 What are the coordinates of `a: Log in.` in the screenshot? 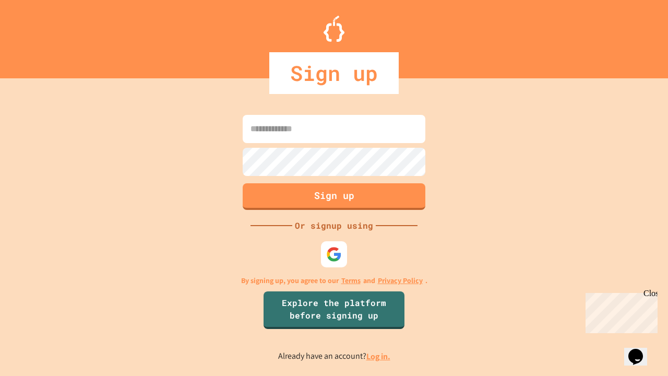 It's located at (378, 356).